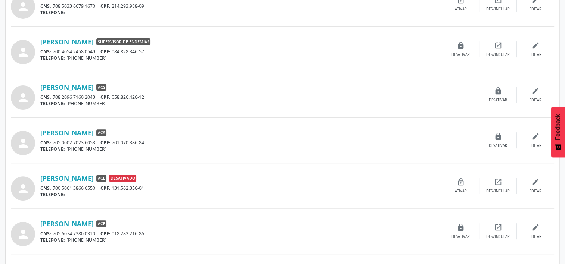 This screenshot has width=565, height=264. I want to click on i: lock_open, so click(461, 182).